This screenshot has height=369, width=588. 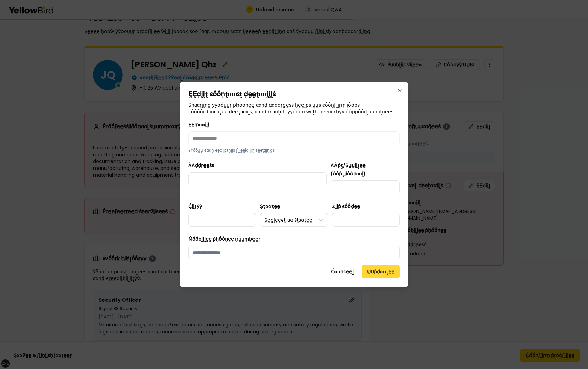 I want to click on label: Żḭḭṗ ͼṓṓḍḛḛ, so click(x=346, y=207).